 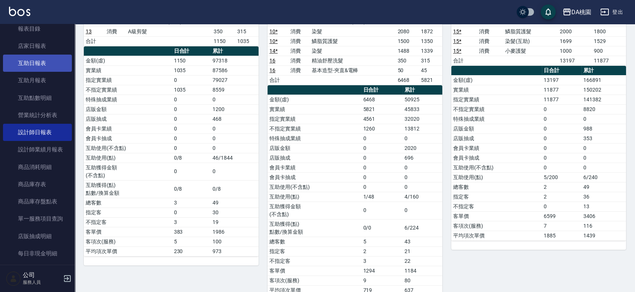 What do you see at coordinates (604, 80) in the screenshot?
I see `td: 166891` at bounding box center [604, 80].